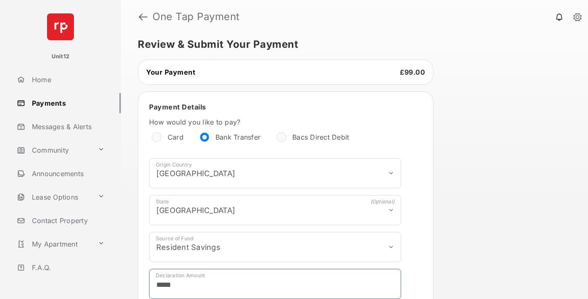 Image resolution: width=588 pixels, height=299 pixels. I want to click on a: My Apartment, so click(54, 244).